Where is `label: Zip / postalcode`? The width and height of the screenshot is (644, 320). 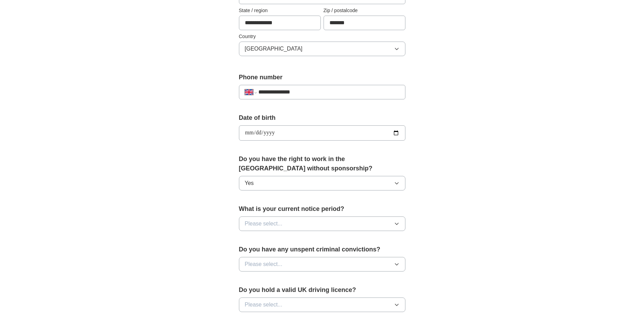
label: Zip / postalcode is located at coordinates (365, 11).